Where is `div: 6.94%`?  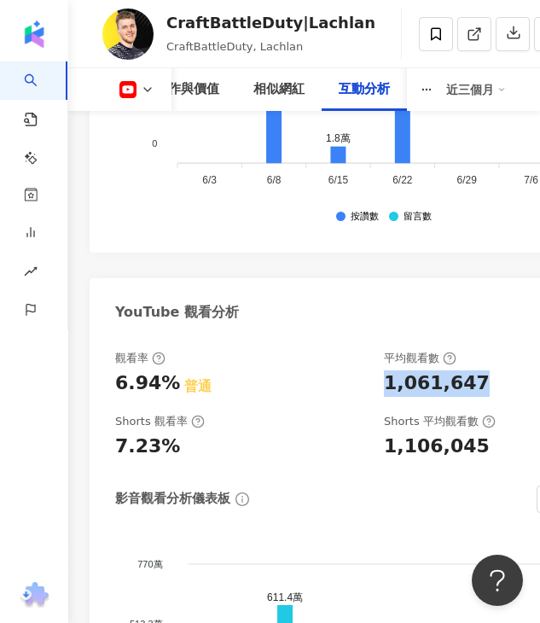
div: 6.94% is located at coordinates (148, 383).